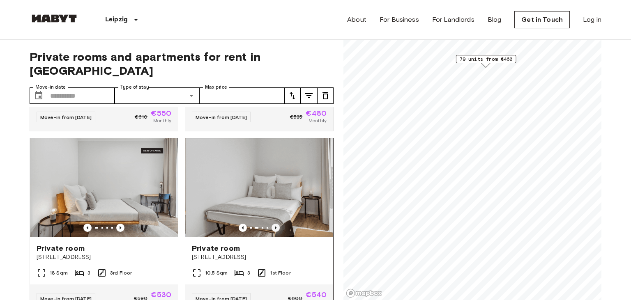  Describe the element at coordinates (216, 87) in the screenshot. I see `label: Max price` at that location.